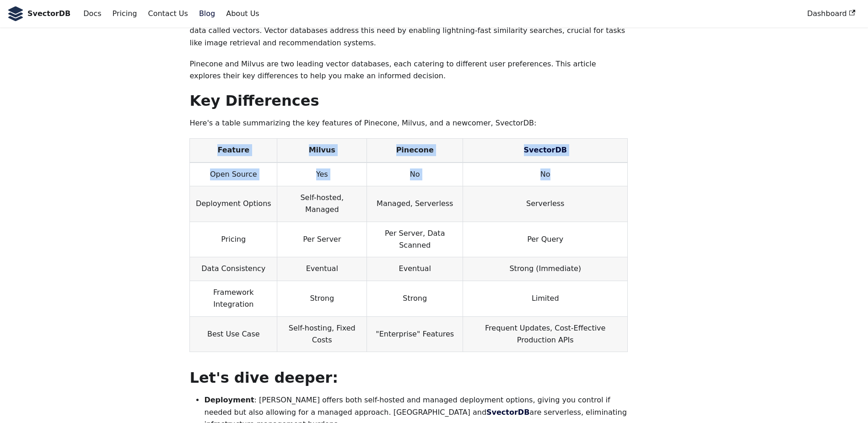  Describe the element at coordinates (545, 298) in the screenshot. I see `td: Limited` at that location.